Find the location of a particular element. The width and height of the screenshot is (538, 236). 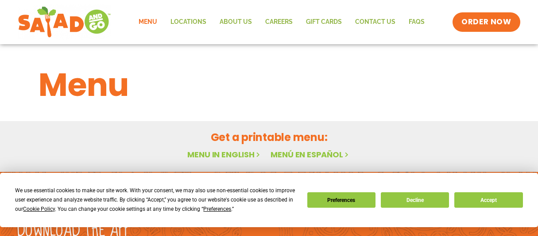

a: Careers is located at coordinates (279, 22).